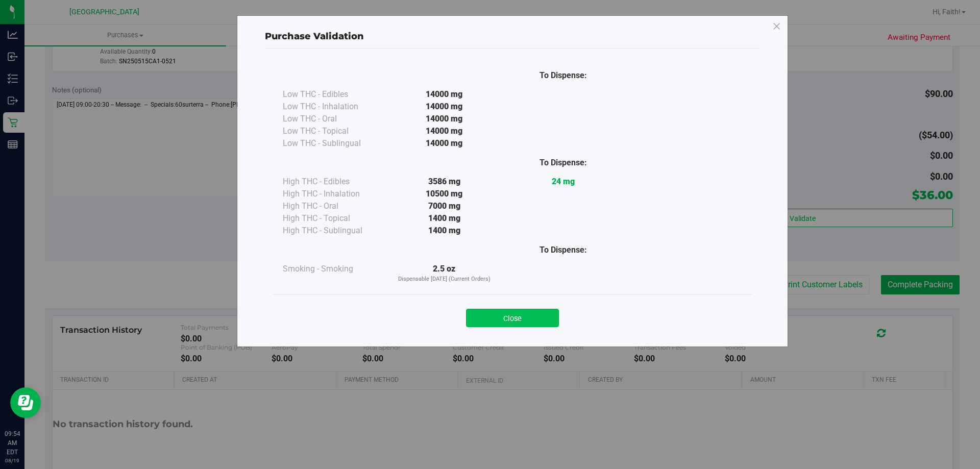 The height and width of the screenshot is (469, 980). Describe the element at coordinates (563, 181) in the screenshot. I see `strong: 24 mg` at that location.